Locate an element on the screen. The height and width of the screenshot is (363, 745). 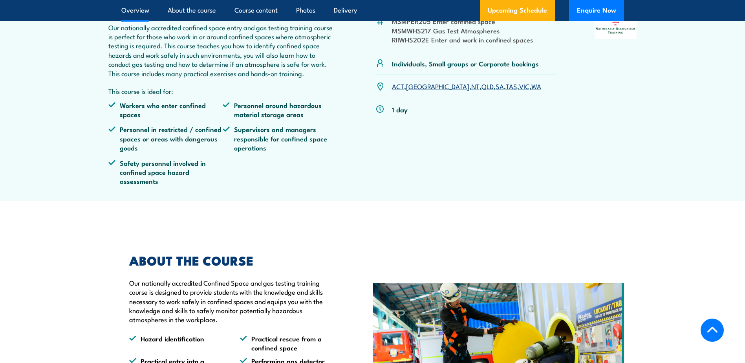
li: Practical rescue from a confined space is located at coordinates (288, 343).